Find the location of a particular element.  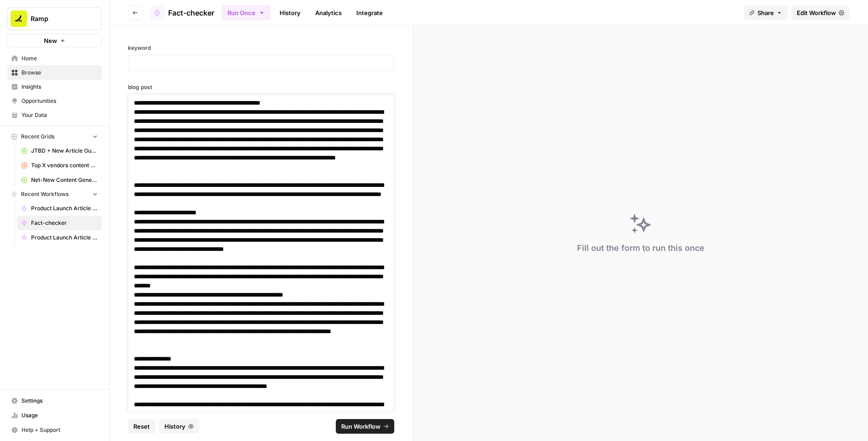

span: Home is located at coordinates (59, 58).